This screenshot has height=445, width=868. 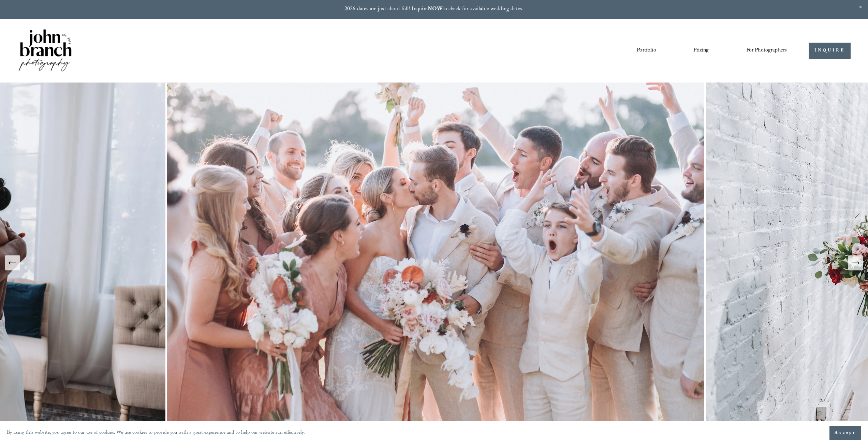 I want to click on span: Accept, so click(x=845, y=433).